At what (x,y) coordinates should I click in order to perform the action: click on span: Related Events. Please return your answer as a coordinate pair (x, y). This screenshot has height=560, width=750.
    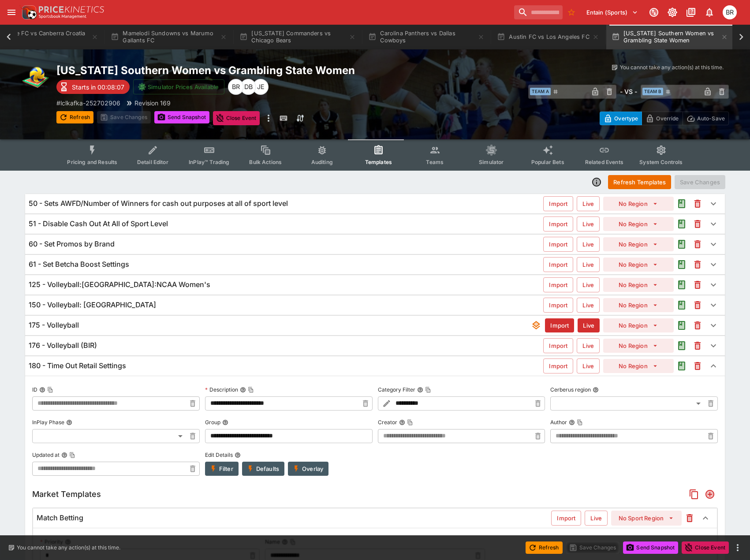
    Looking at the image, I should click on (604, 162).